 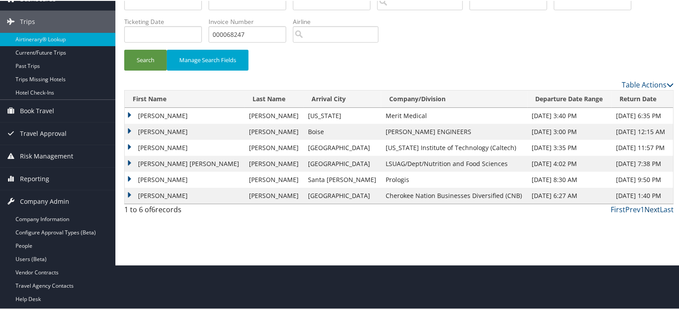 What do you see at coordinates (642, 209) in the screenshot?
I see `a: 1` at bounding box center [642, 209].